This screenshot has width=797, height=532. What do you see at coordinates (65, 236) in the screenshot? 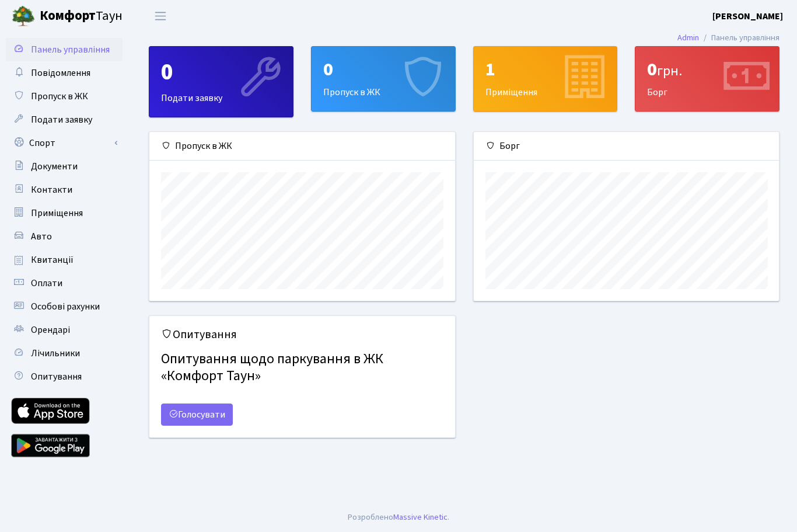
I see `a: Авто` at bounding box center [65, 236].